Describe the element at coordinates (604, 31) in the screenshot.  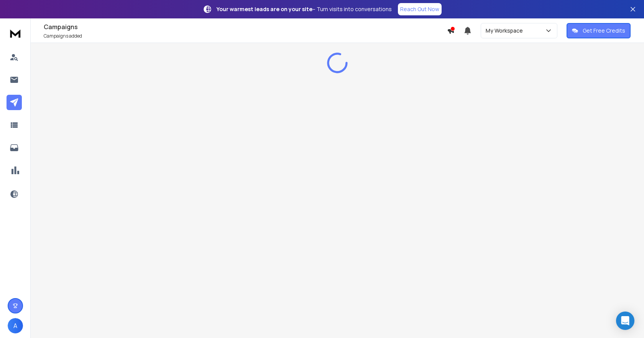
I see `p: Get Free Credits` at that location.